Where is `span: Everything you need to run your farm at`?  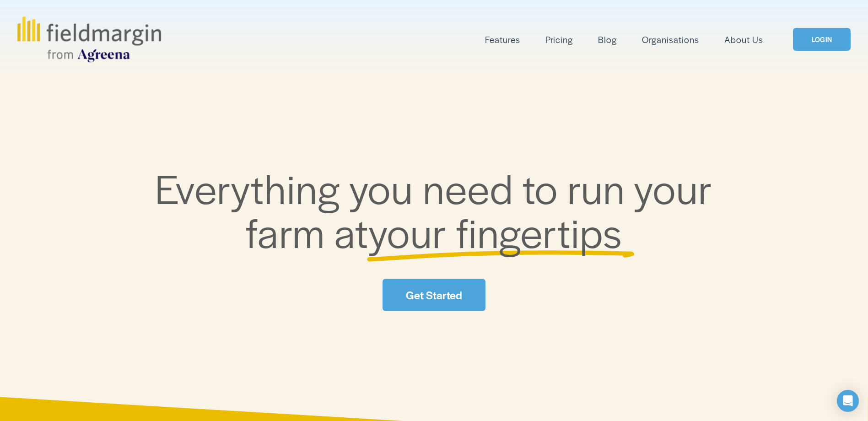 span: Everything you need to run your farm at is located at coordinates (439, 209).